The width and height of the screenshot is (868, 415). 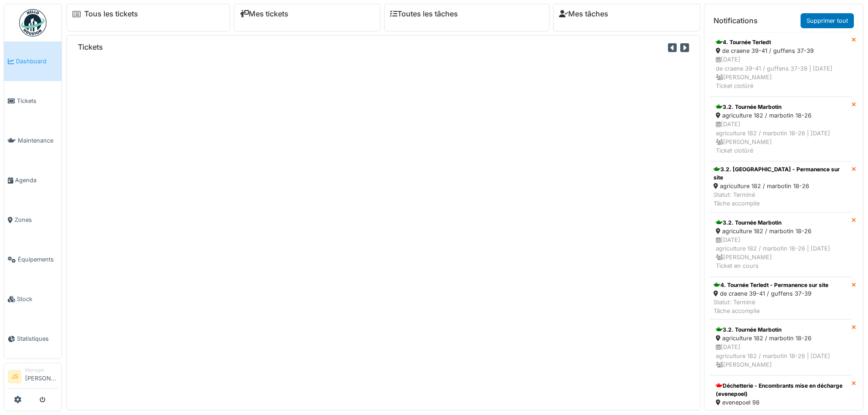 What do you see at coordinates (33, 299) in the screenshot?
I see `a: Stock` at bounding box center [33, 299].